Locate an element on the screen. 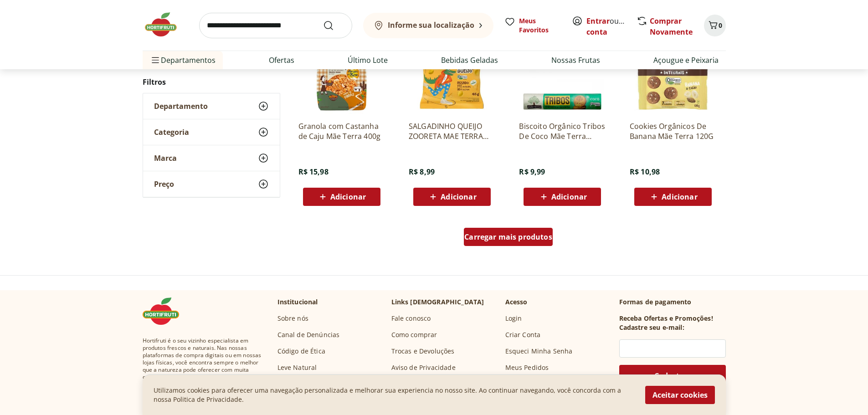 The width and height of the screenshot is (868, 415). a: Entrar is located at coordinates (598, 21).